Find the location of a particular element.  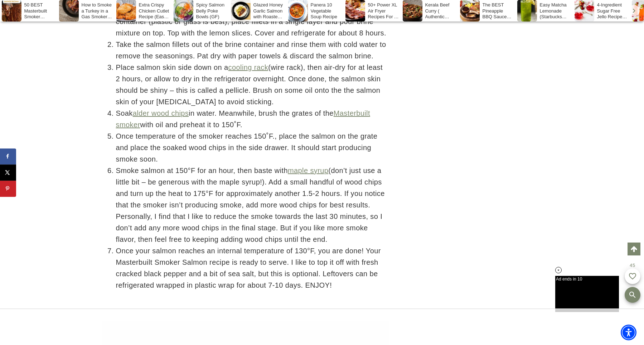

a: Scroll to top is located at coordinates (634, 249).